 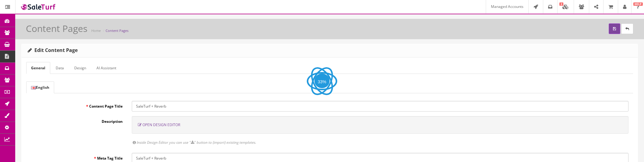 I want to click on a: General, so click(x=38, y=68).